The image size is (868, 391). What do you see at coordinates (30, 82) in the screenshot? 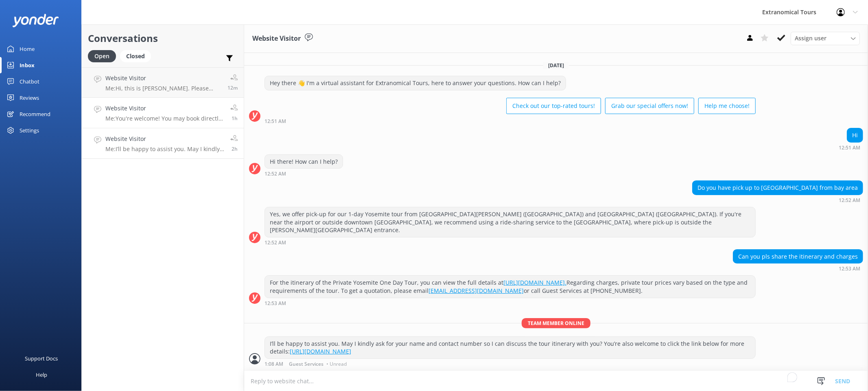
I see `div: Chatbot` at bounding box center [30, 82].